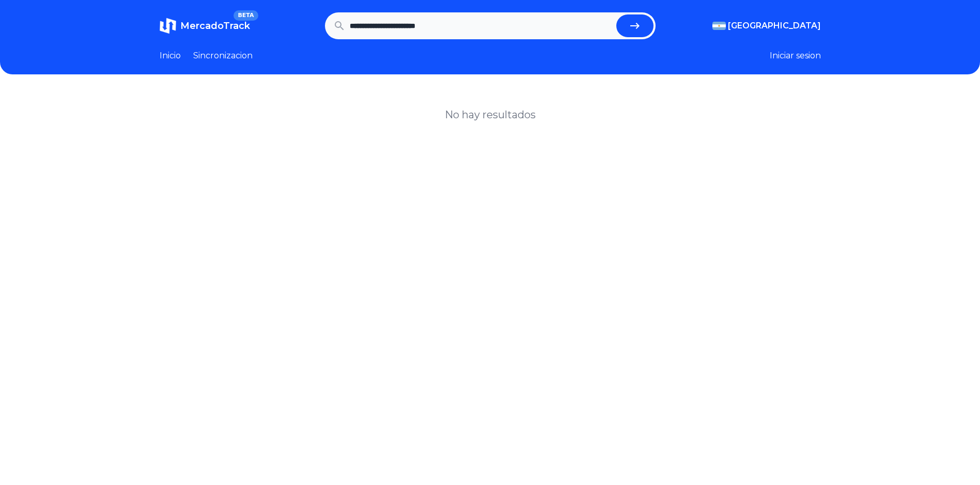 The image size is (980, 485). I want to click on span: BETA, so click(245, 16).